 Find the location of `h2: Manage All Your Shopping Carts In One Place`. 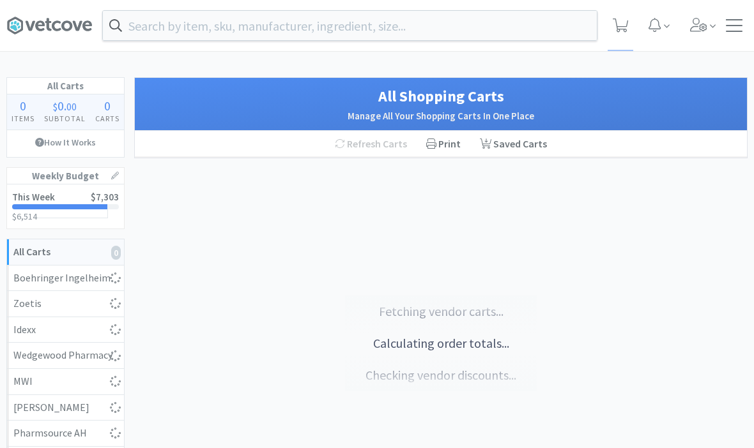

h2: Manage All Your Shopping Carts In One Place is located at coordinates (441, 116).